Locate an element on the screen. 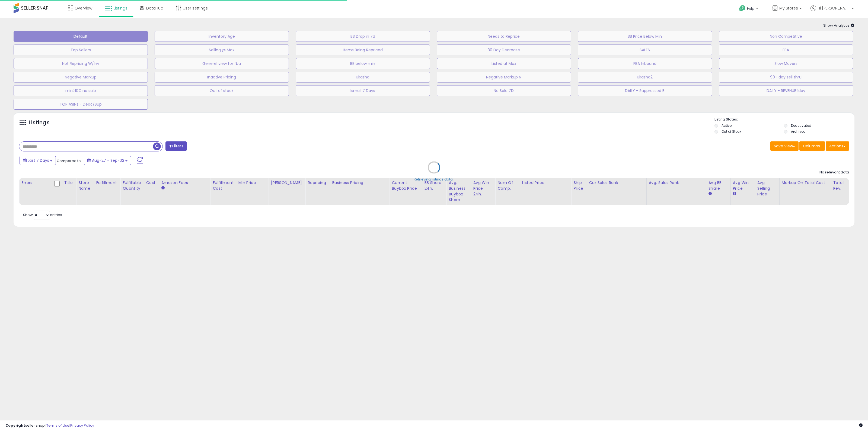  button: Selling @ Max is located at coordinates (221, 50).